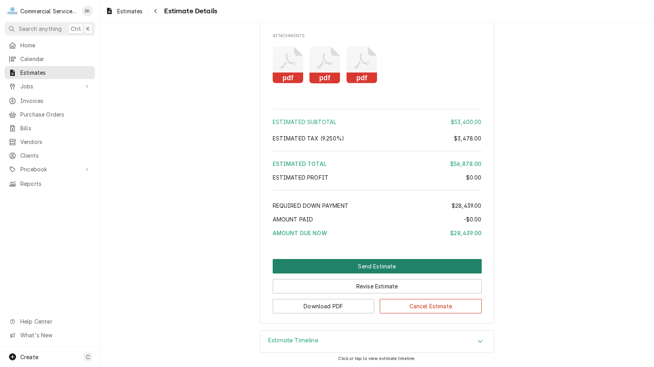  What do you see at coordinates (50, 155) in the screenshot?
I see `a: Clients` at bounding box center [50, 155].